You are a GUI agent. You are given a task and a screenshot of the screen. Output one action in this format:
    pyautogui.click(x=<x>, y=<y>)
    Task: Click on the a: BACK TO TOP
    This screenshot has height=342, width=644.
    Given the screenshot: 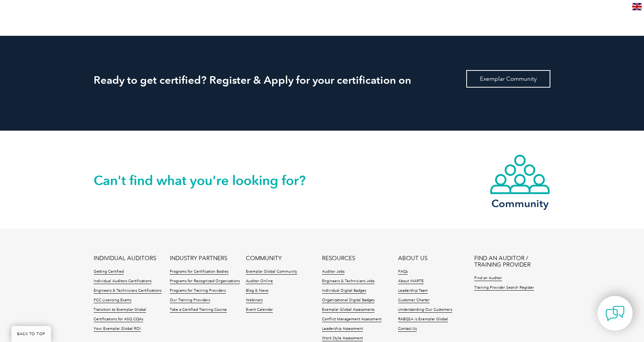 What is the action you would take?
    pyautogui.click(x=31, y=334)
    